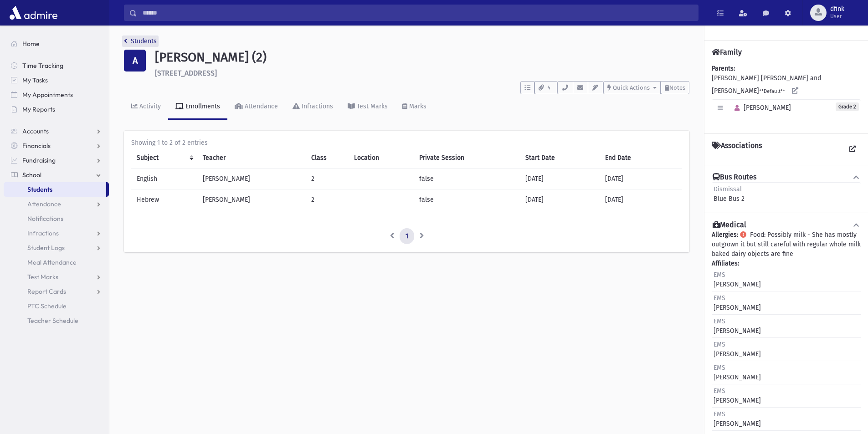 Image resolution: width=868 pixels, height=434 pixels. Describe the element at coordinates (44, 204) in the screenshot. I see `span: Attendance` at that location.